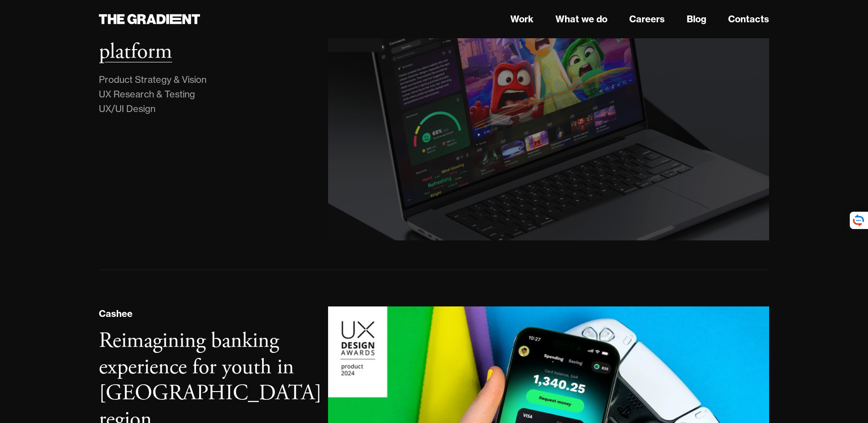 Image resolution: width=868 pixels, height=423 pixels. What do you see at coordinates (153, 94) in the screenshot?
I see `div: Product Strategy & Vision UX Research & Testing UX/UI Design` at bounding box center [153, 94].